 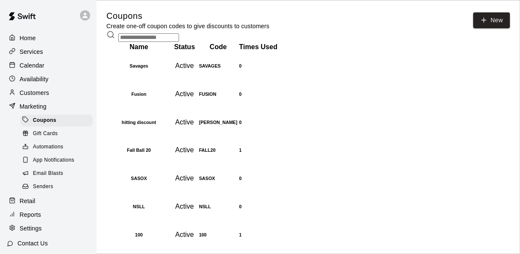 What do you see at coordinates (48, 93) in the screenshot?
I see `div: Customers` at bounding box center [48, 93].